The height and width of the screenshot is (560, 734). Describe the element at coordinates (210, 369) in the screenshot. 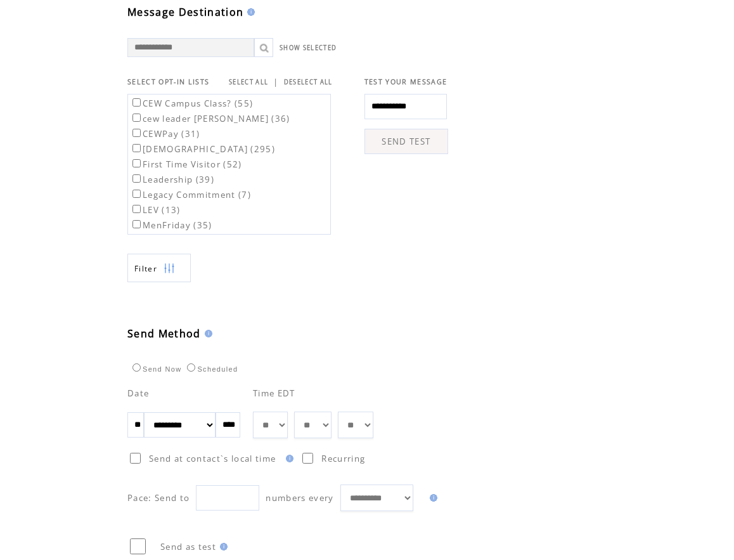

I see `label: Scheduled` at that location.